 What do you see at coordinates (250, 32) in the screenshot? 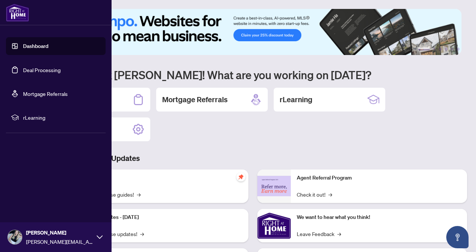
I see `img: Slide 0` at bounding box center [250, 32].